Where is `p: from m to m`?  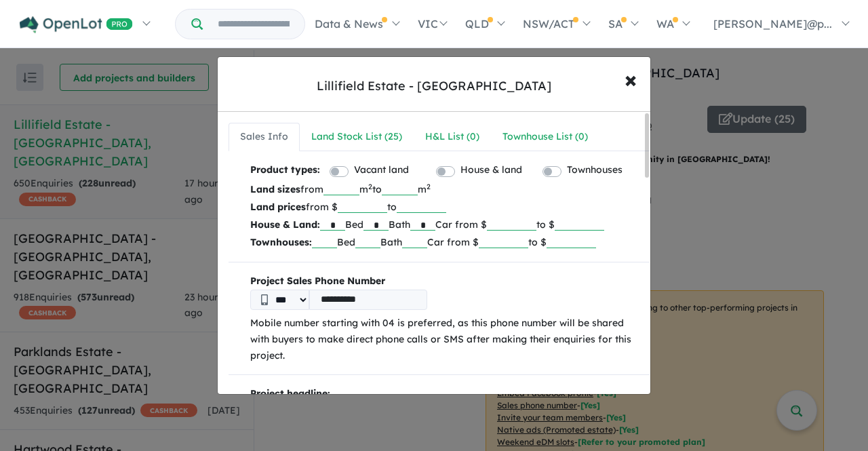
p: from m to m is located at coordinates (445, 189).